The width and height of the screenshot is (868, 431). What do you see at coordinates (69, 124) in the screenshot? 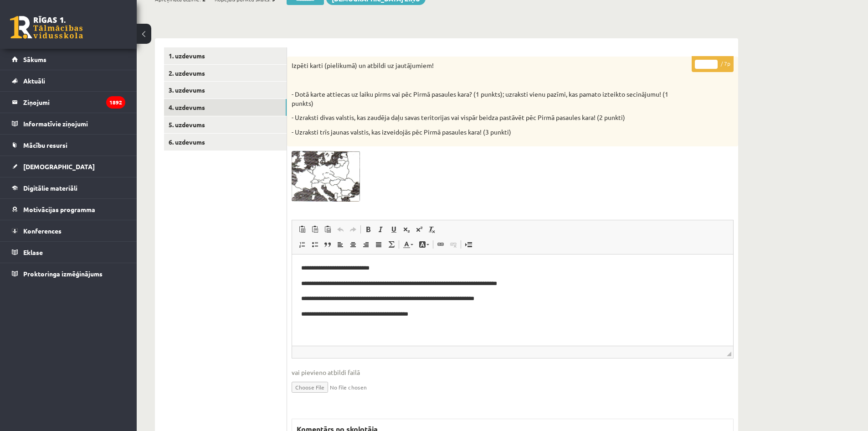
I see `a: Informatīvie ziņojumi` at bounding box center [69, 124].